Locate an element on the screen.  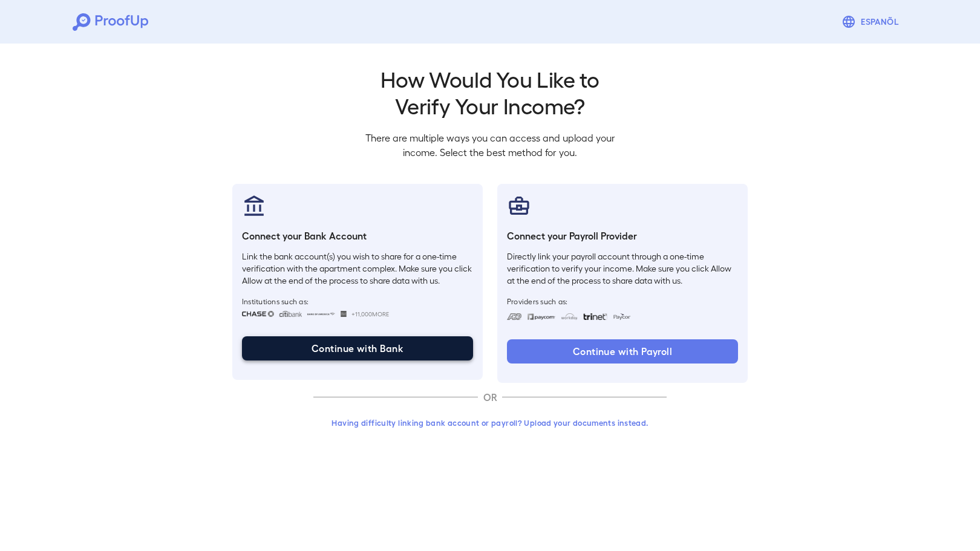
img: wellsfargo.svg is located at coordinates (344, 314).